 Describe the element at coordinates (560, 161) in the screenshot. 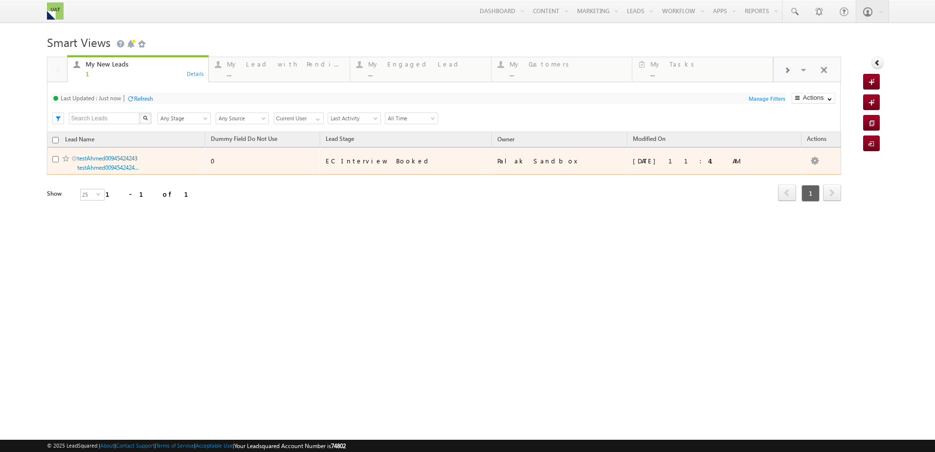

I see `div: Palak Sandbox` at that location.